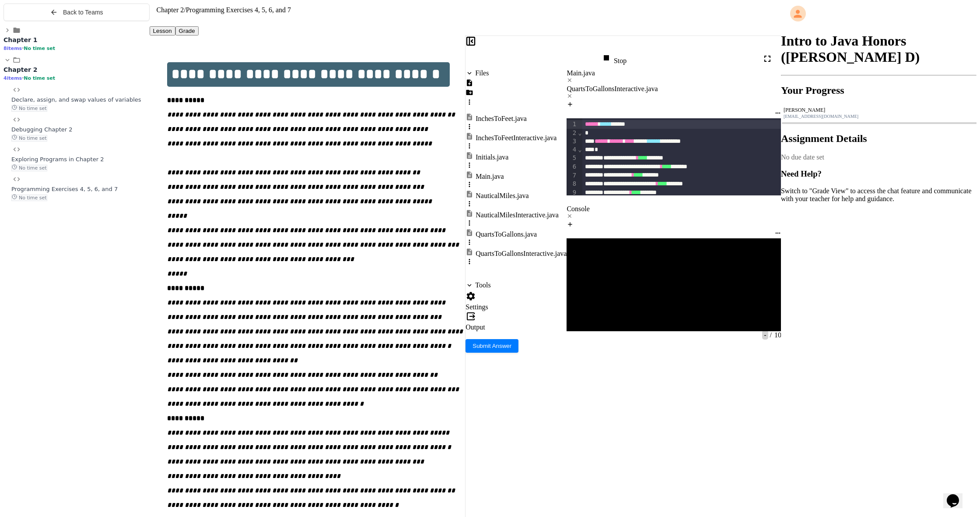  I want to click on div: Files, so click(482, 73).